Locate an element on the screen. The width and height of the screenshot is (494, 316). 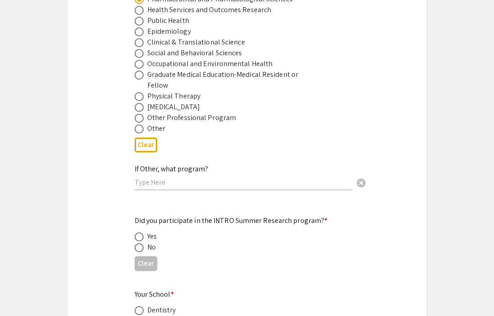
mat-label: If Other, what program? is located at coordinates (171, 169).